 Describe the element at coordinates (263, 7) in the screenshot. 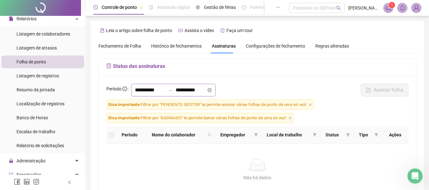

I see `span: Painel do DP` at that location.